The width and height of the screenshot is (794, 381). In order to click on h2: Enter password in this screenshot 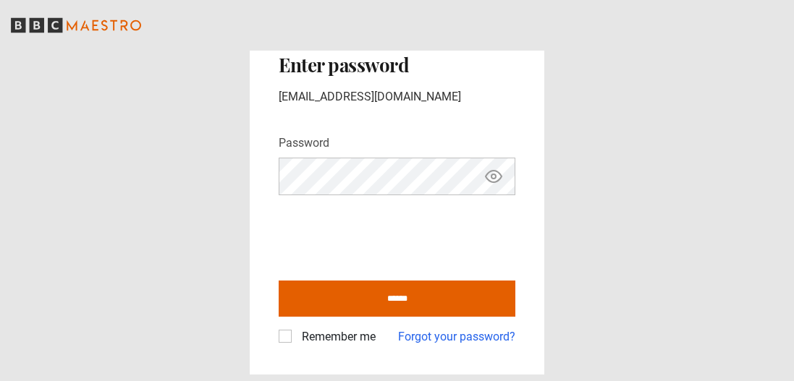, I will do `click(397, 65)`.